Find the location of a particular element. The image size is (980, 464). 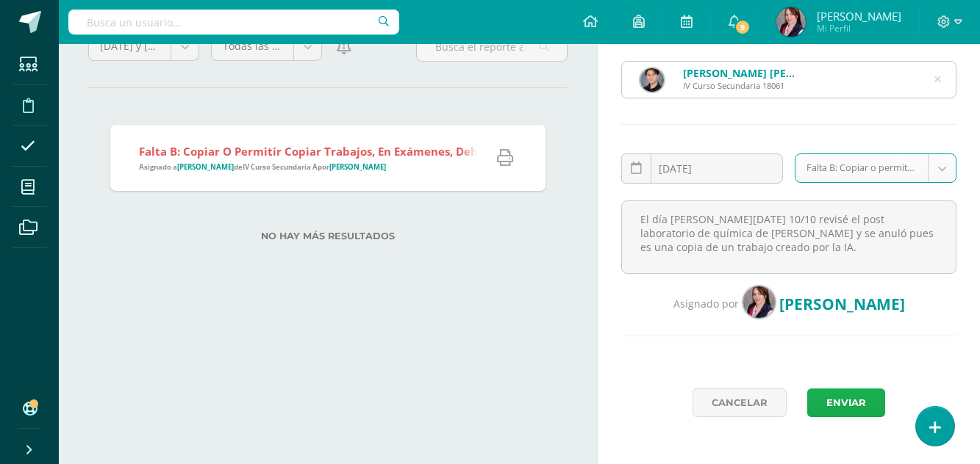

input: Busca un estudiante aquí... is located at coordinates (789, 79).